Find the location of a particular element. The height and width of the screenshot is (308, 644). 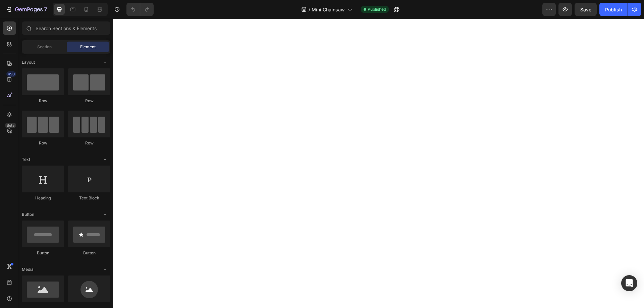

span: Text is located at coordinates (26, 160).